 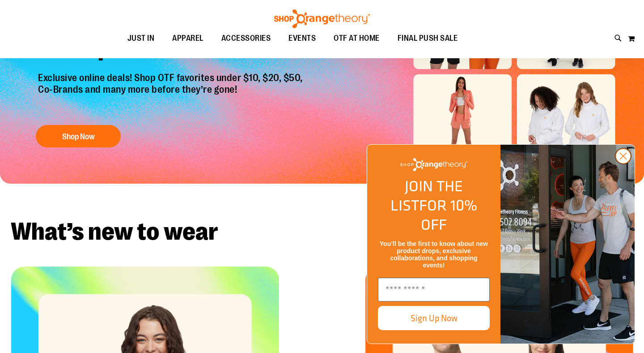 What do you see at coordinates (188, 38) in the screenshot?
I see `span: APPAREL` at bounding box center [188, 38].